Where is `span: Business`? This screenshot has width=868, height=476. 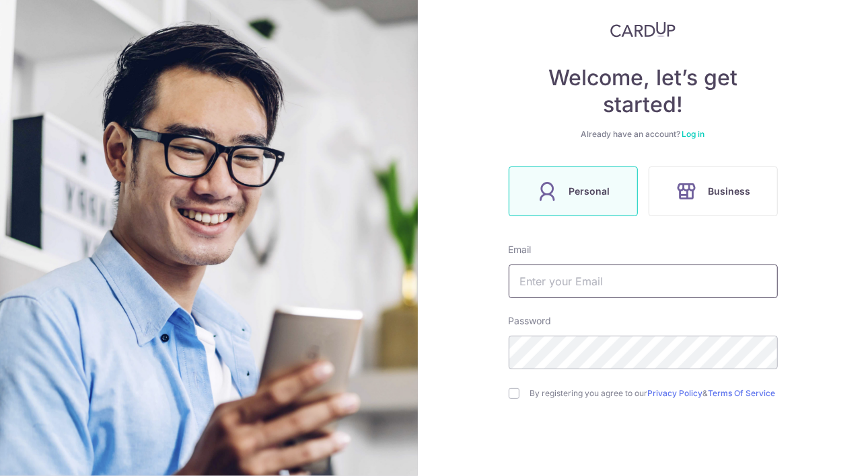 span: Business is located at coordinates (728, 191).